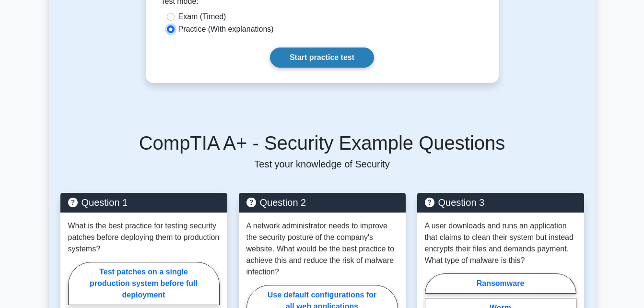 This screenshot has height=308, width=644. Describe the element at coordinates (500, 283) in the screenshot. I see `label: Ransomware` at that location.